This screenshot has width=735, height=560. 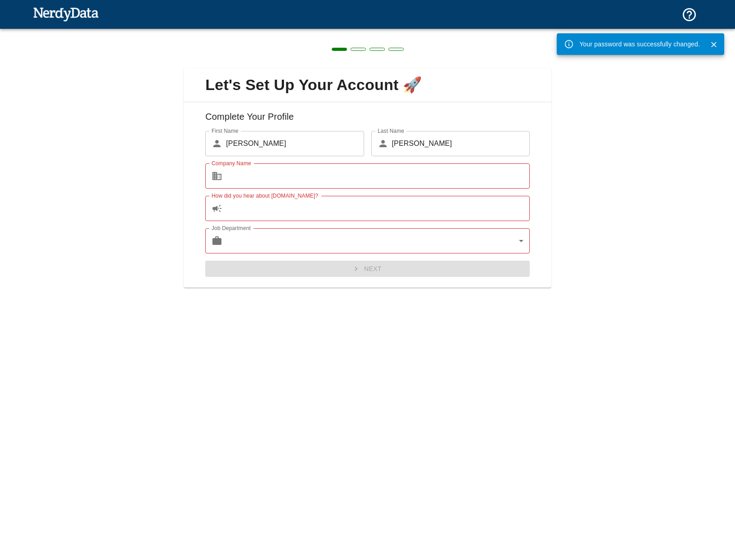 I want to click on h6: Complete Your Profile, so click(x=367, y=120).